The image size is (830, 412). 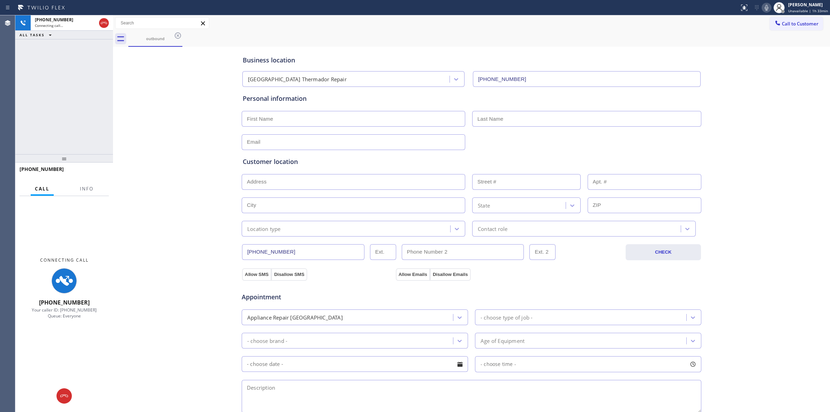 I want to click on input: Email, so click(x=353, y=142).